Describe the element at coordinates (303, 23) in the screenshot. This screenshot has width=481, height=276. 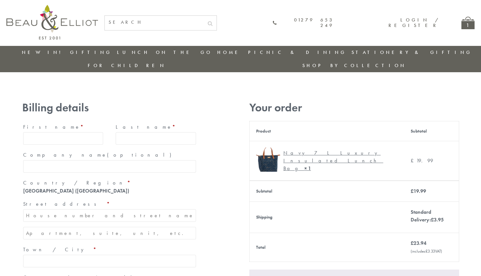
I see `a: 01279 653 249` at that location.